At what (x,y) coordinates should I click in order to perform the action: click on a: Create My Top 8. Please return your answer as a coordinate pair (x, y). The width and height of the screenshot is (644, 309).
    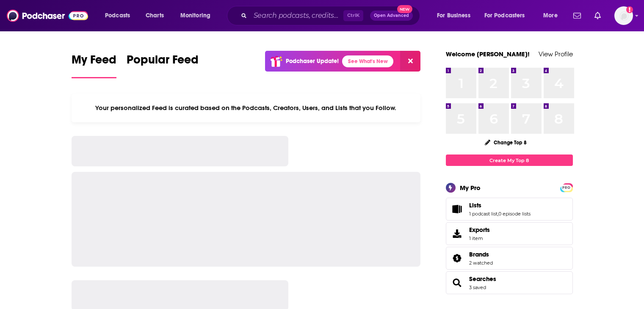
    Looking at the image, I should click on (509, 160).